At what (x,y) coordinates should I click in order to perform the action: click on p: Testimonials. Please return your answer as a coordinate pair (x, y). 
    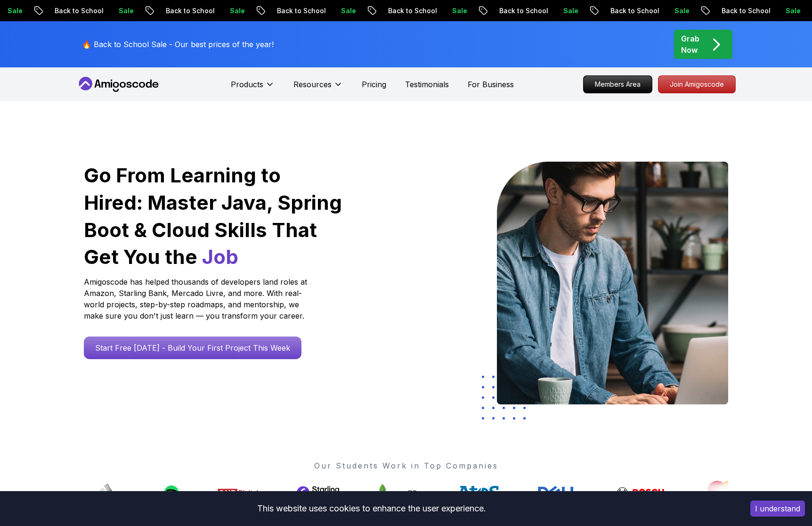
    Looking at the image, I should click on (427, 84).